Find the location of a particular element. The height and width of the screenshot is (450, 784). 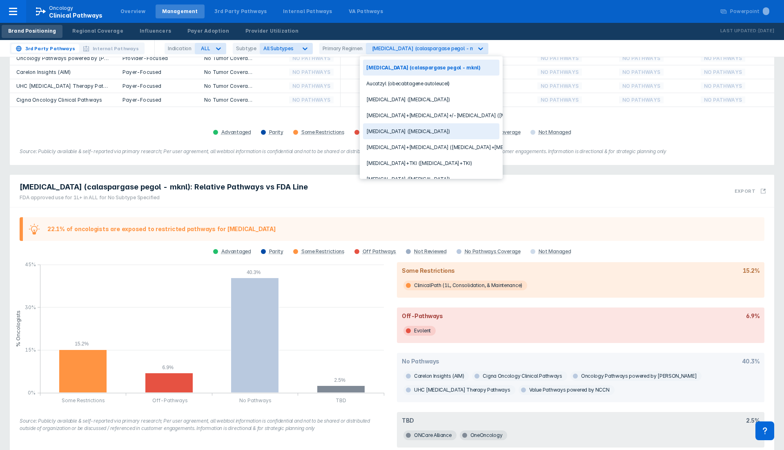

tspan: TBD is located at coordinates (341, 400).